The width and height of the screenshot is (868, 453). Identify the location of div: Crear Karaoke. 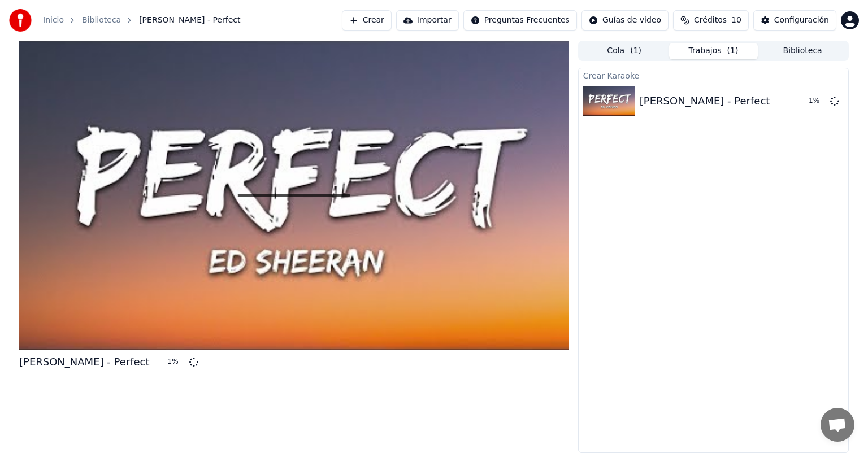
(713, 75).